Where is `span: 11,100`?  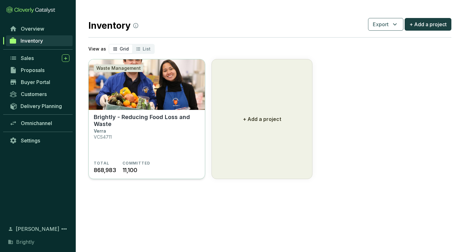 span: 11,100 is located at coordinates (130, 170).